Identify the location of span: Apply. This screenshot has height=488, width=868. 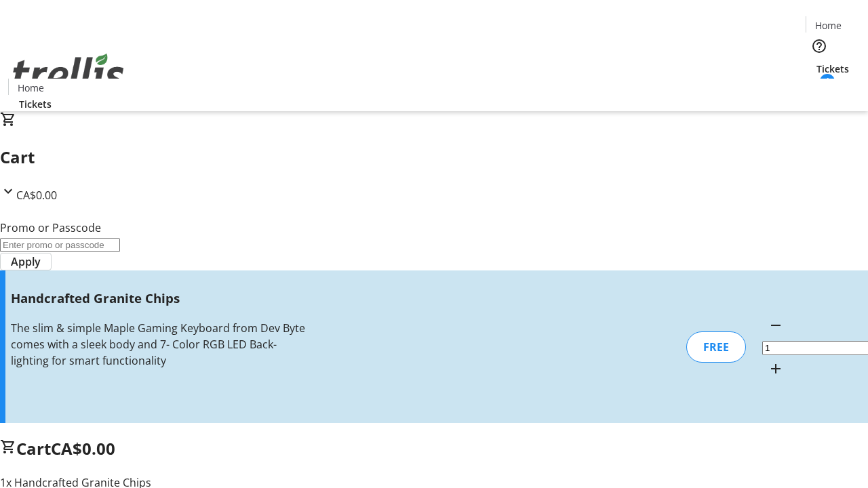
(26, 262).